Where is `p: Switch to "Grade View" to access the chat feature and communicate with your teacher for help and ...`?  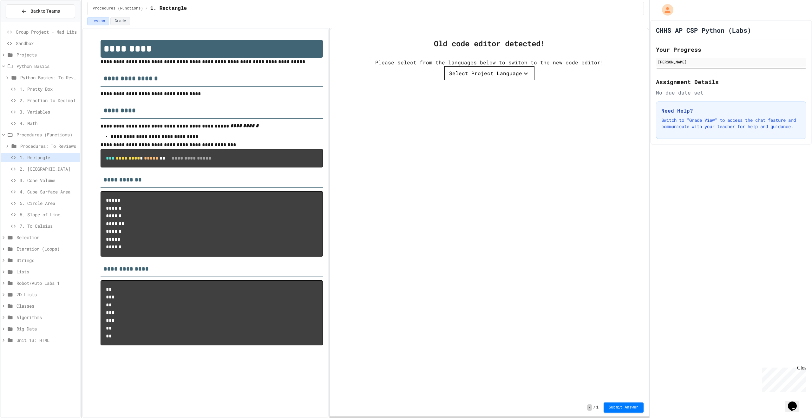
p: Switch to "Grade View" to access the chat feature and communicate with your teacher for help and ... is located at coordinates (731, 123).